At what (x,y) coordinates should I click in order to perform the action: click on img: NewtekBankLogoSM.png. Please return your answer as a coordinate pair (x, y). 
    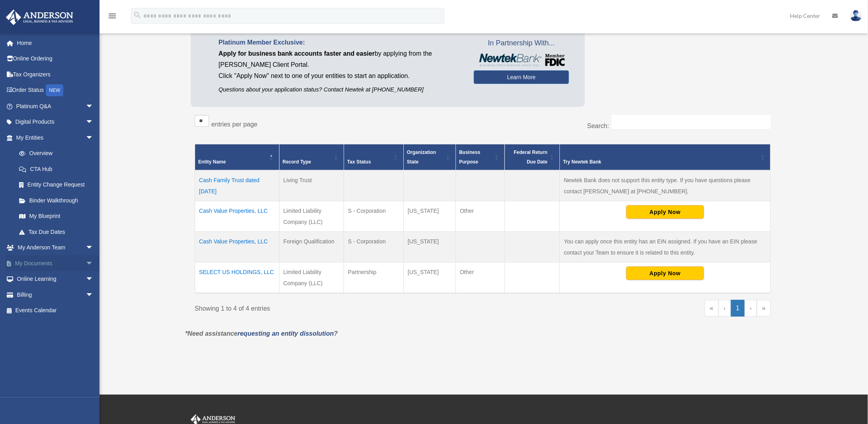
    Looking at the image, I should click on (521, 60).